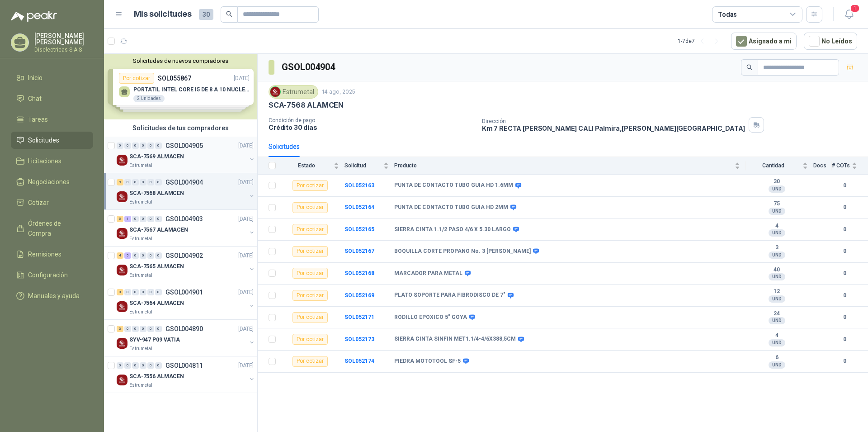 This screenshot has height=432, width=868. What do you see at coordinates (52, 202) in the screenshot?
I see `a: Cotizar` at bounding box center [52, 202].